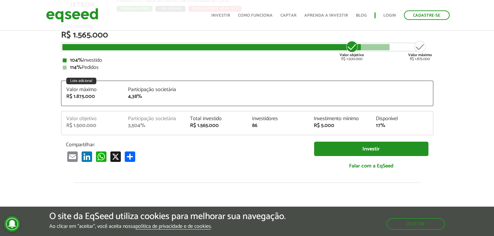 Image resolution: width=494 pixels, height=236 pixels. What do you see at coordinates (154, 97) in the screenshot?
I see `div: 4,38%` at bounding box center [154, 97].